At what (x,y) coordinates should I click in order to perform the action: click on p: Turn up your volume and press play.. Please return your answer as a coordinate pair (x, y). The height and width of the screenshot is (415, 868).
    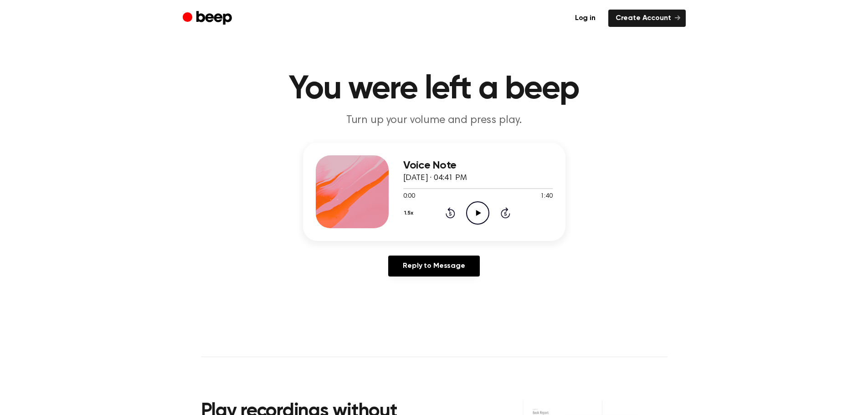
    Looking at the image, I should click on (434, 121).